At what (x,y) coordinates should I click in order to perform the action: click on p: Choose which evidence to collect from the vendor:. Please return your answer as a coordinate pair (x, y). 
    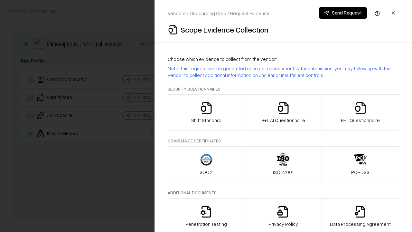
    Looking at the image, I should click on (283, 59).